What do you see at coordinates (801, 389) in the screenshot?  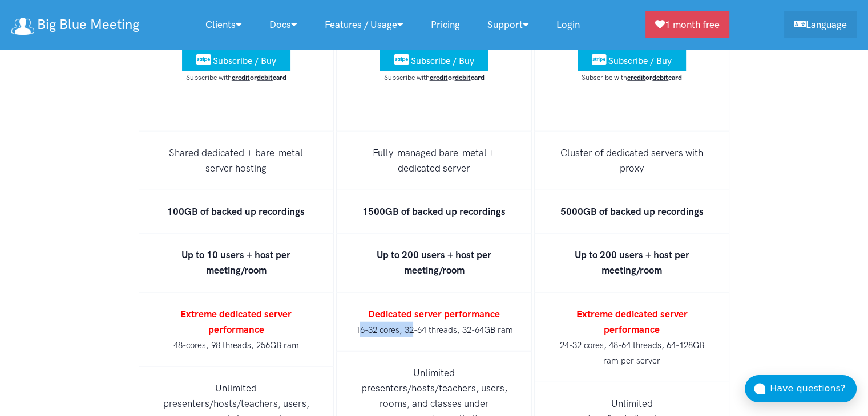 I see `button: Have questions?` at bounding box center [801, 389].